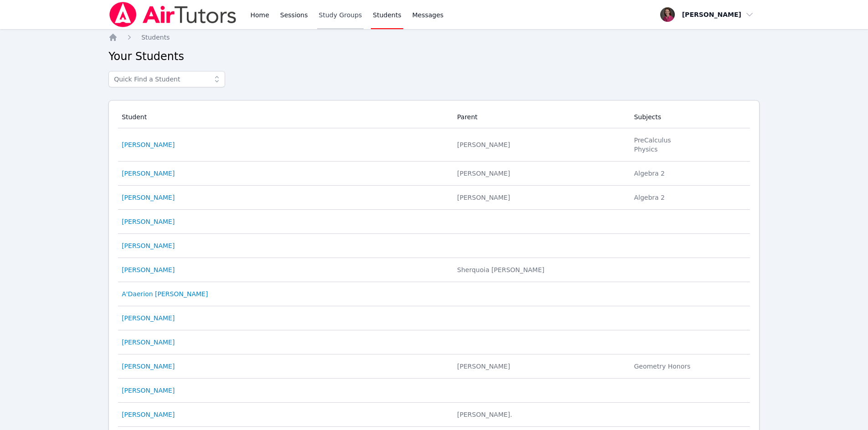 This screenshot has width=868, height=430. What do you see at coordinates (539, 117) in the screenshot?
I see `th: Parent` at bounding box center [539, 117].